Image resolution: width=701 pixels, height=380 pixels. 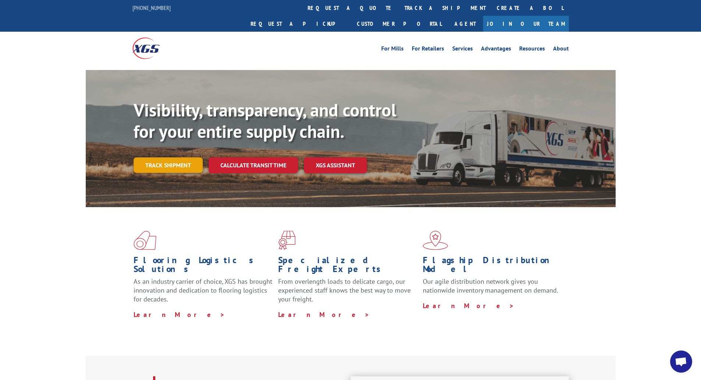 I want to click on a: Advantages, so click(x=496, y=50).